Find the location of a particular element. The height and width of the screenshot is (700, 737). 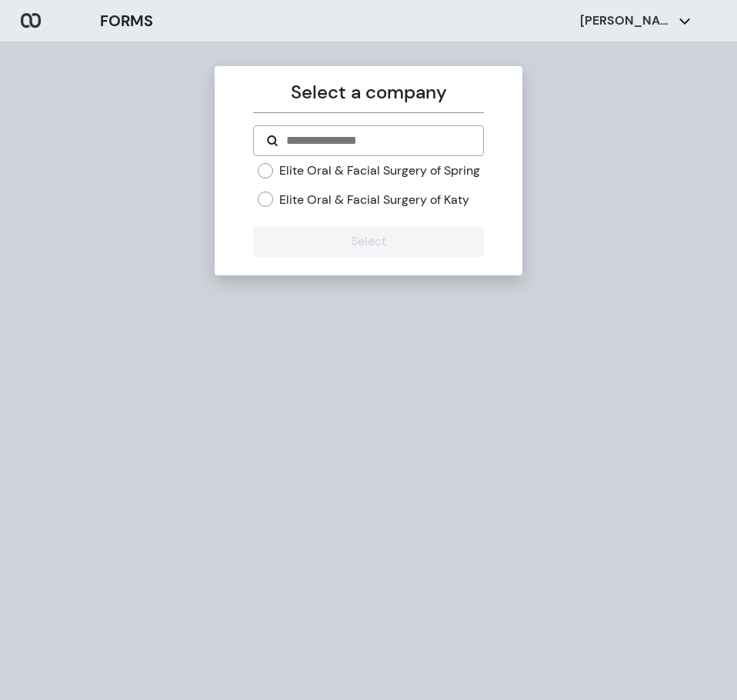

label: Elite Oral & Facial Surgery of Katy is located at coordinates (374, 200).